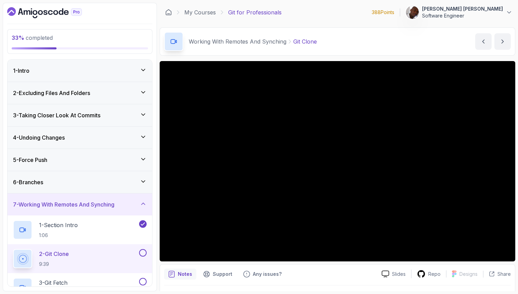  I want to click on img: user profile image, so click(412, 12).